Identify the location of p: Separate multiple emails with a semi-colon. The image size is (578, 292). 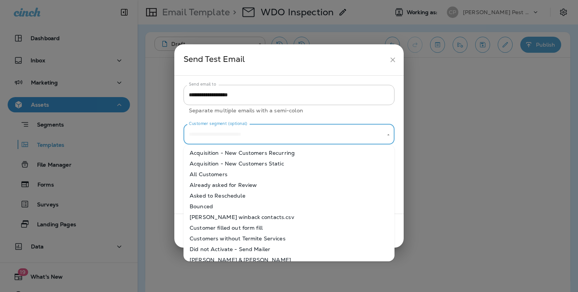
(289, 110).